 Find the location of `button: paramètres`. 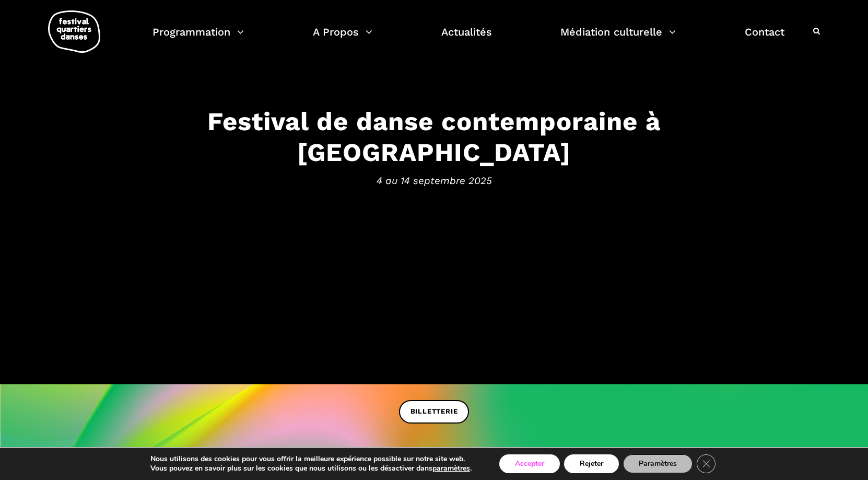

button: paramètres is located at coordinates (451, 468).